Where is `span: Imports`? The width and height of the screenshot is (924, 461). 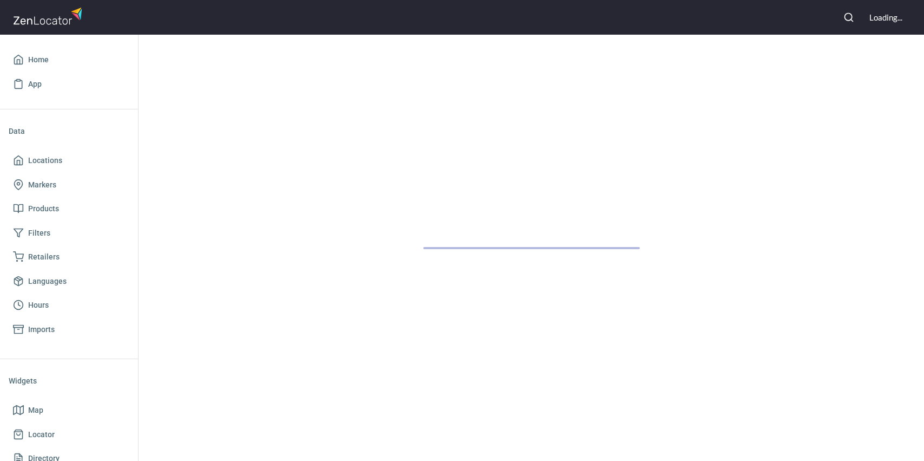
span: Imports is located at coordinates (41, 329).